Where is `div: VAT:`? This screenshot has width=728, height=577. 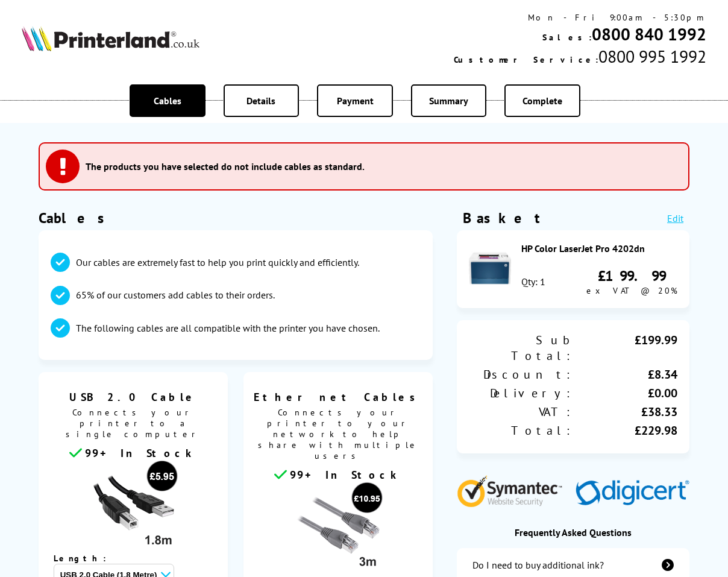
div: VAT: is located at coordinates (521, 411).